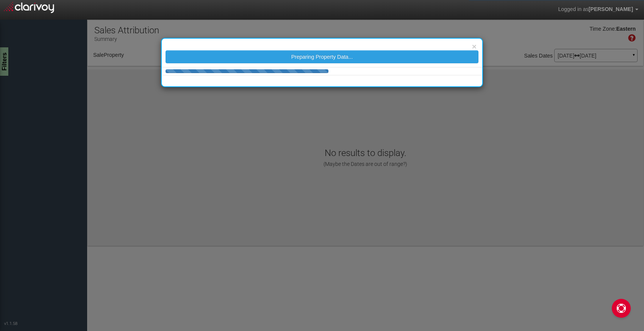 The height and width of the screenshot is (331, 644). I want to click on span: Preparing Property Data..., so click(322, 57).